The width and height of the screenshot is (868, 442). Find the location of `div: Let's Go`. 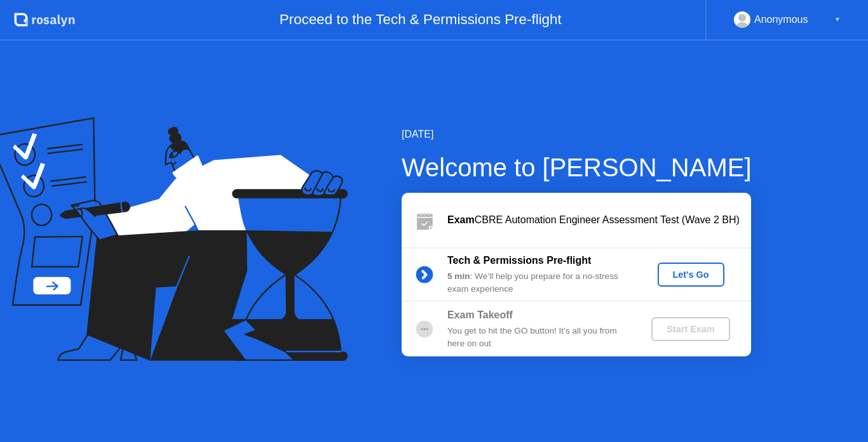

div: Let's Go is located at coordinates (691, 275).